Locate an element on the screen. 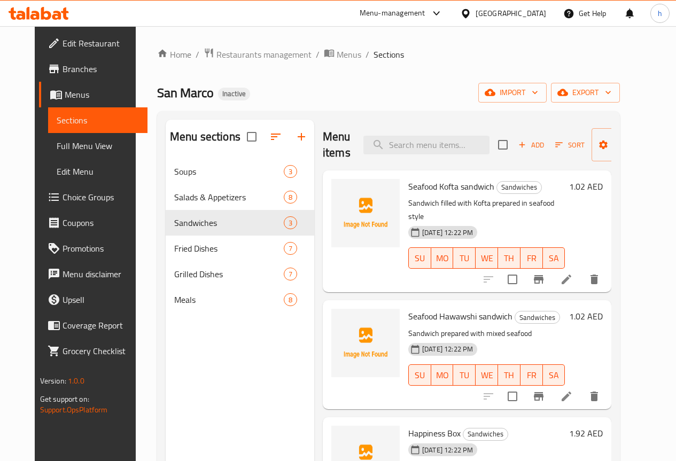 The width and height of the screenshot is (676, 461). div: Sandwiches3 is located at coordinates (240, 223).